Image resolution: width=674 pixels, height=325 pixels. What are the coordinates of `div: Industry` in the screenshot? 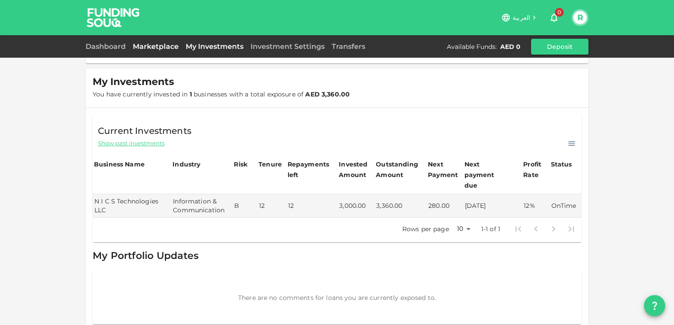 It's located at (186, 164).